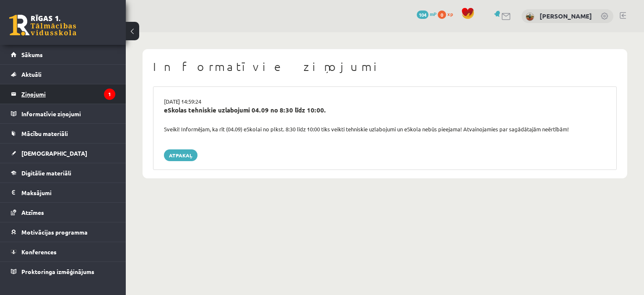  What do you see at coordinates (63, 232) in the screenshot?
I see `a: Motivācijas programma` at bounding box center [63, 232].